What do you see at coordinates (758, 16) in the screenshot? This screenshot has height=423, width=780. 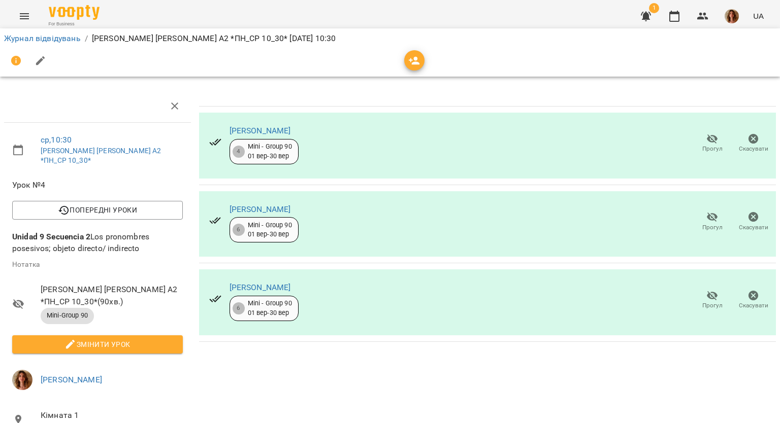 I see `span: UA` at bounding box center [758, 16].